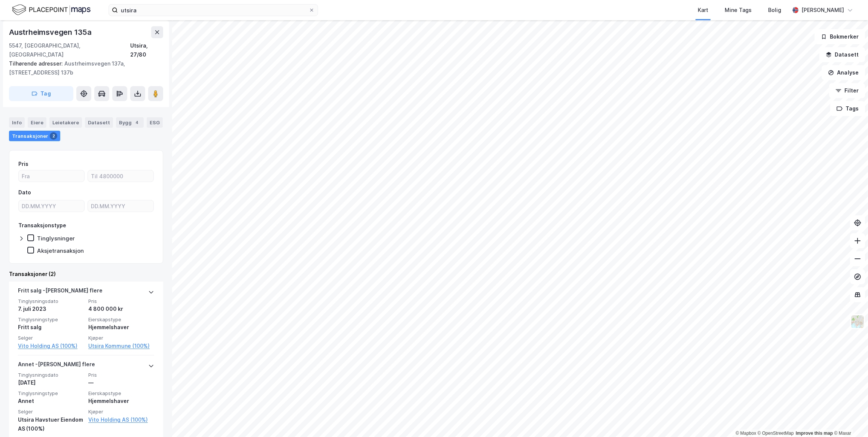 The image size is (868, 437). Describe the element at coordinates (56, 239) in the screenshot. I see `div: Tinglysninger` at that location.